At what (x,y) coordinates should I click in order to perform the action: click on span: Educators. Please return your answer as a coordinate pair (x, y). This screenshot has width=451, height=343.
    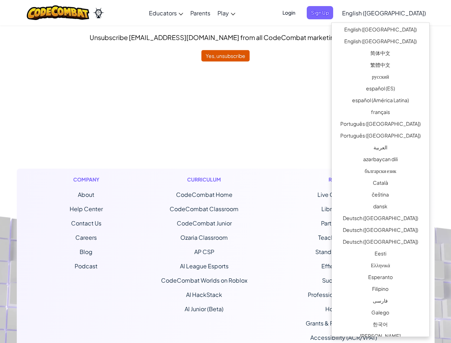
    Looking at the image, I should click on (163, 13).